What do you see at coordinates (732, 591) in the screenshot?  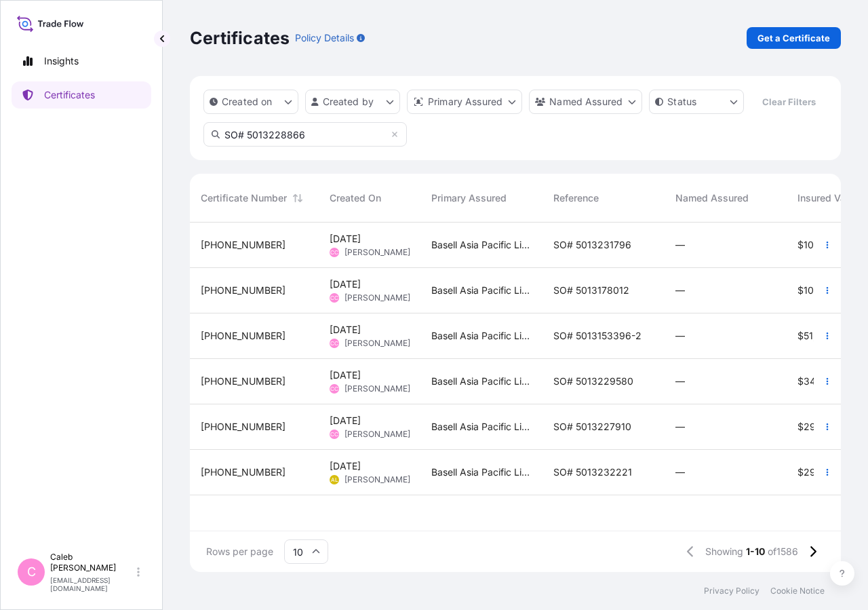 I see `a: Privacy Policy` at bounding box center [732, 591].